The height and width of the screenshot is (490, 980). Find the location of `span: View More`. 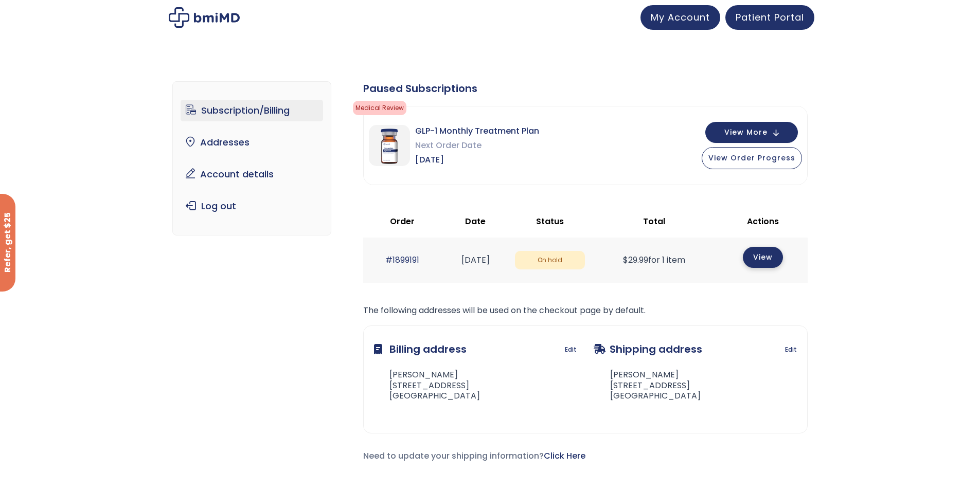

span: View More is located at coordinates (746, 132).